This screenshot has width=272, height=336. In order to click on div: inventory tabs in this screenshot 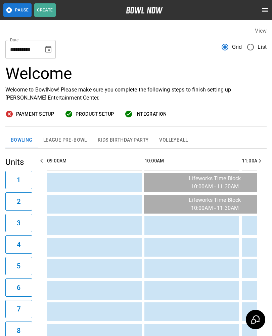, I will do `click(136, 140)`.